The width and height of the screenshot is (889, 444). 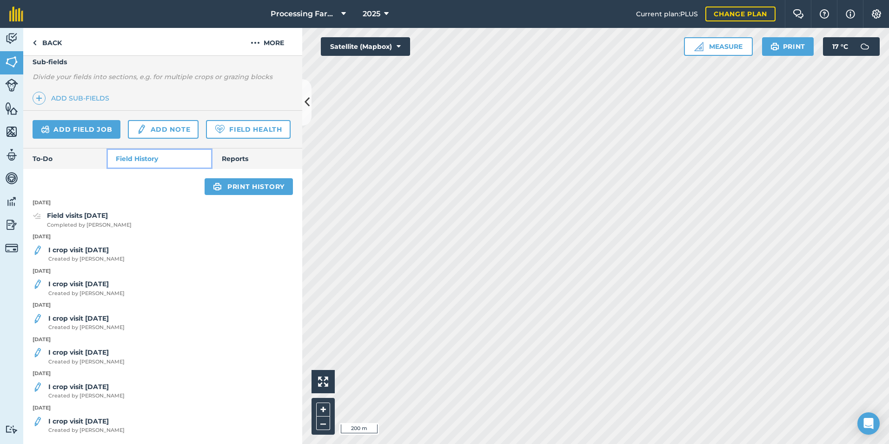 I want to click on span: Current plan : PLUS, so click(x=667, y=14).